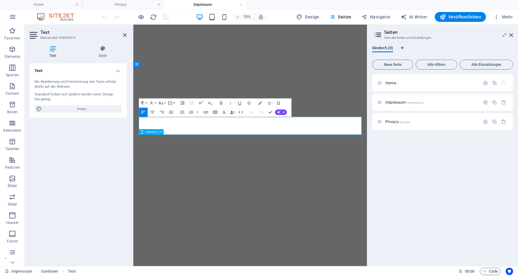 The image size is (518, 276). Describe the element at coordinates (161, 103) in the screenshot. I see `button: Font Size` at that location.